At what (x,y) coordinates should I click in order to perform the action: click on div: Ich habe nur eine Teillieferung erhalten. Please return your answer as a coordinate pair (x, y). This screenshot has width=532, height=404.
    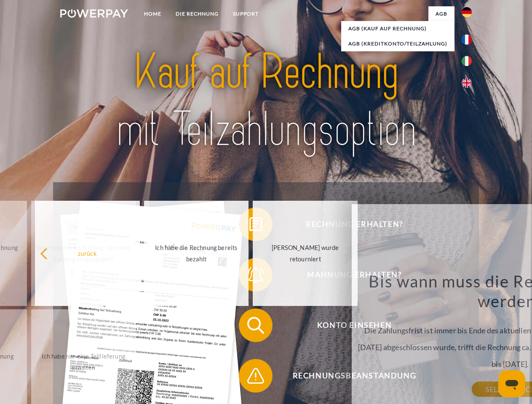
    Looking at the image, I should click on (83, 362).